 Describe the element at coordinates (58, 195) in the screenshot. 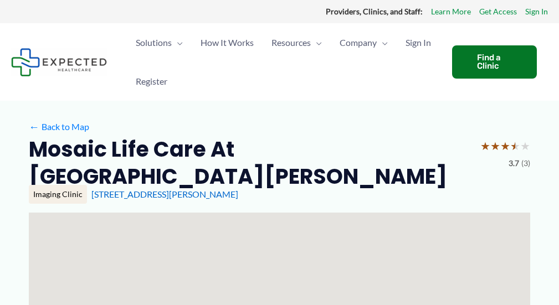

I see `div: Imaging Clinic` at that location.